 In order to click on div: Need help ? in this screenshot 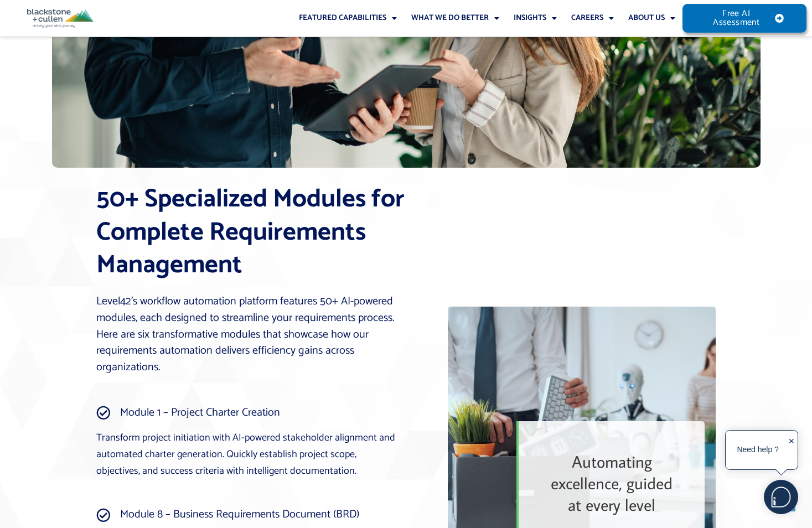, I will do `click(758, 450)`.